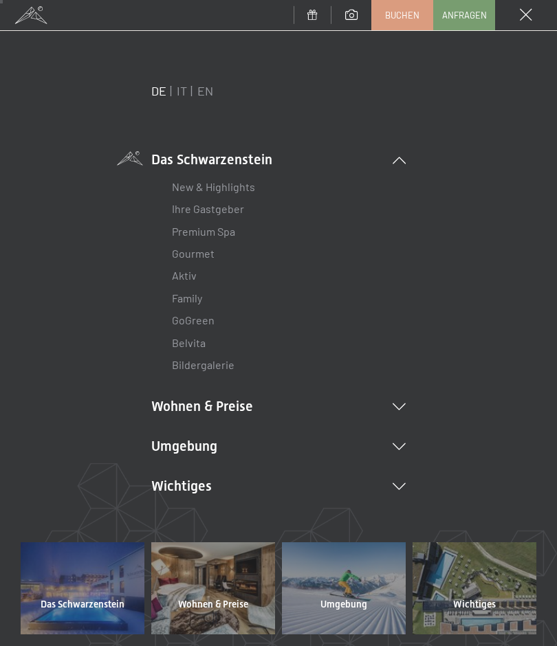 The image size is (557, 646). What do you see at coordinates (344, 605) in the screenshot?
I see `span: Umgebung` at bounding box center [344, 605].